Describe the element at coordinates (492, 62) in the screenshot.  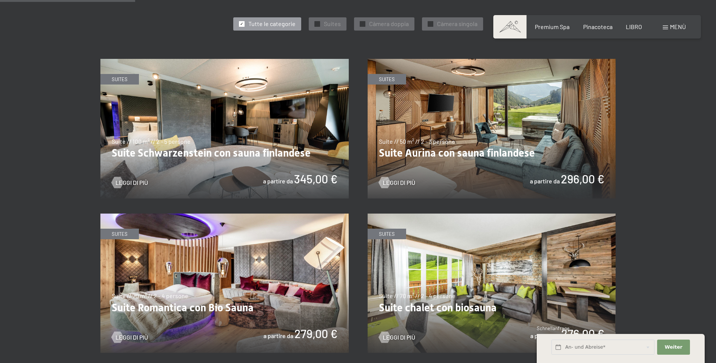
I see `a: Suite Aurina con sauna finlandese` at that location.